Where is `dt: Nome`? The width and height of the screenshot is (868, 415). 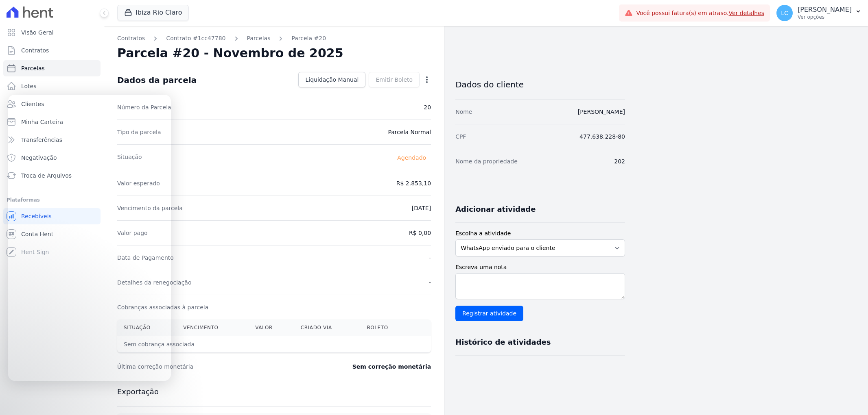 dt: Nome is located at coordinates (463, 112).